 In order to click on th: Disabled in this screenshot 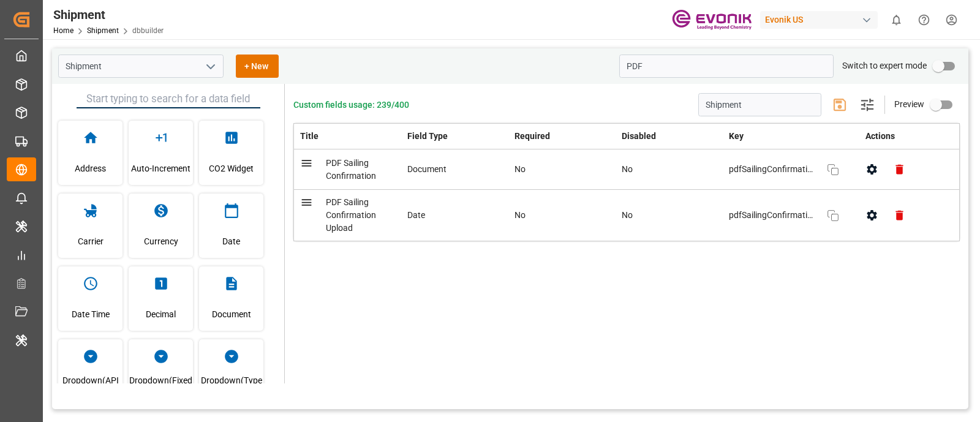, I will do `click(669, 136)`.